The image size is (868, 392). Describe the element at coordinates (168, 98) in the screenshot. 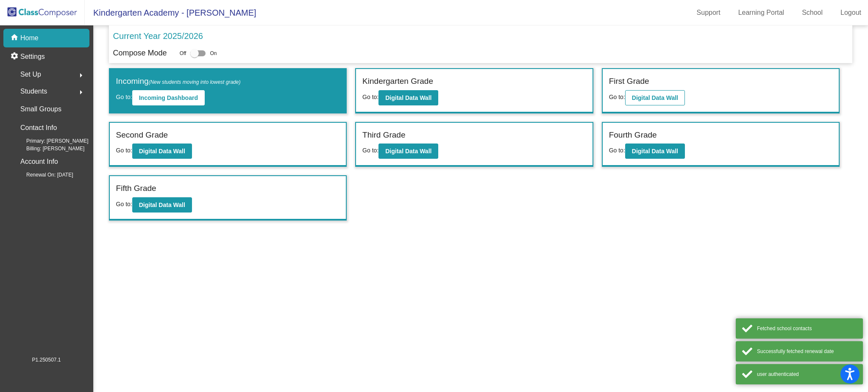

I see `button: Incoming Dashboard` at that location.